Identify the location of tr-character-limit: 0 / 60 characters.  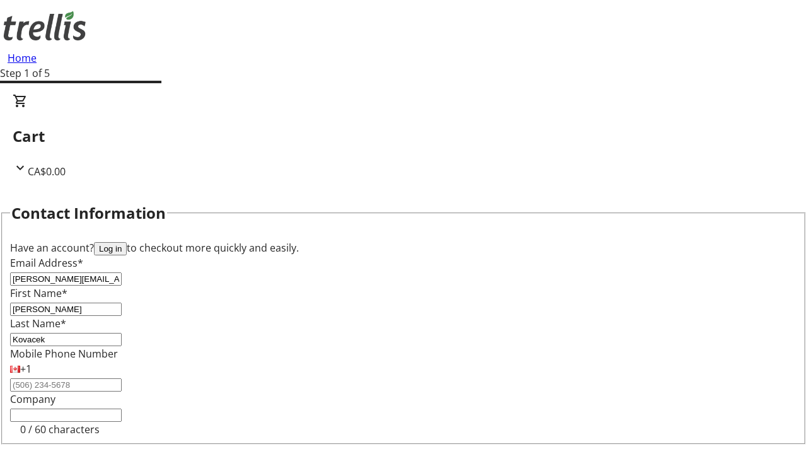
(60, 429).